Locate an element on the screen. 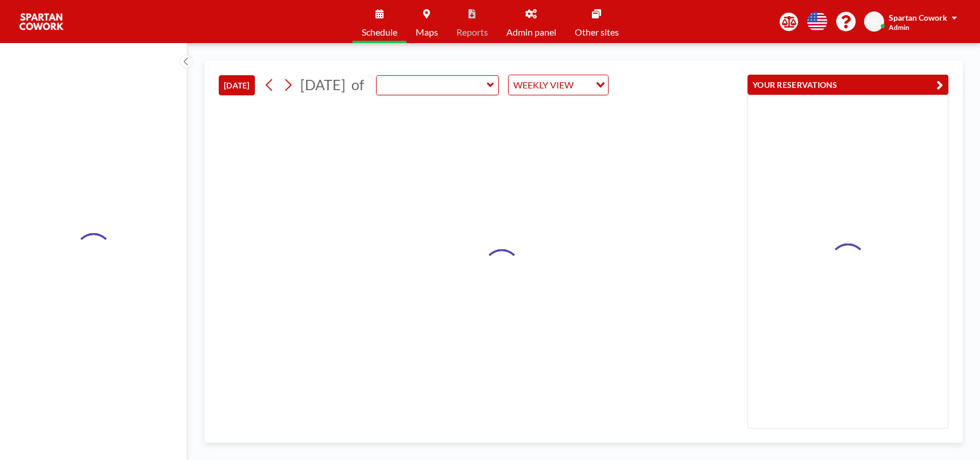  img: organization-logo is located at coordinates (42, 22).